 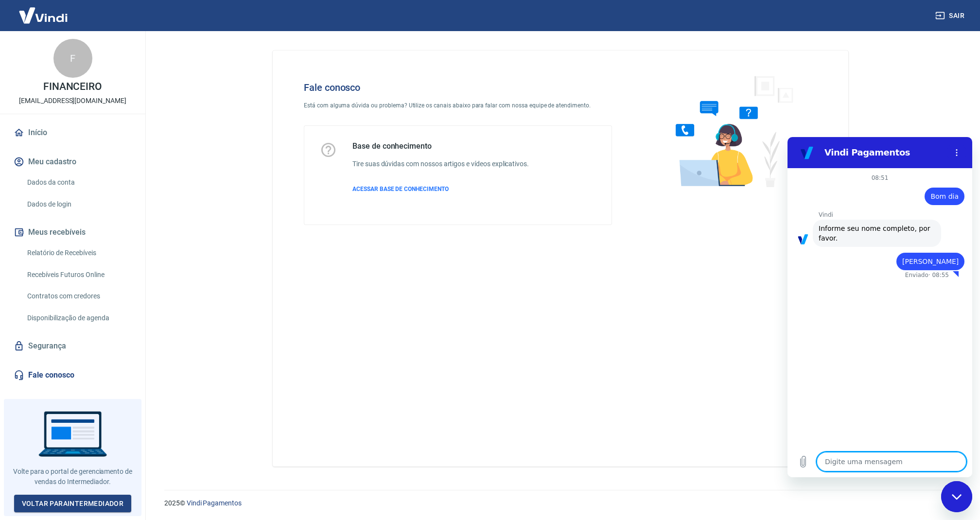 I want to click on a: Fale conosco, so click(x=72, y=375).